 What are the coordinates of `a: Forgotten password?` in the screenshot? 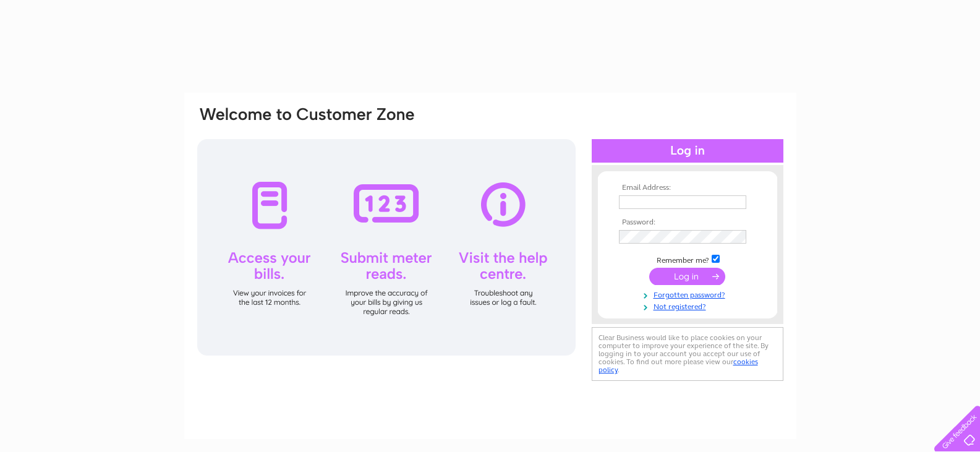 It's located at (689, 294).